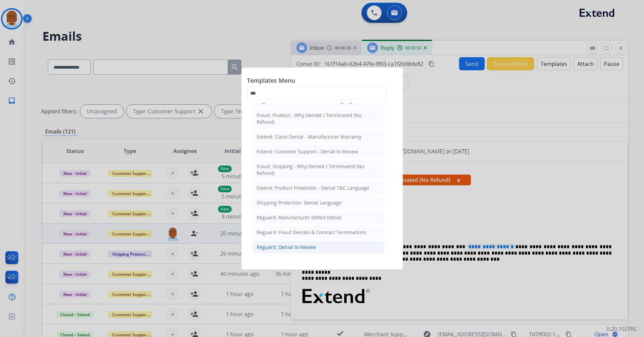  Describe the element at coordinates (307, 152) in the screenshot. I see `div: Extend: Customer Support - Denial to Review` at that location.